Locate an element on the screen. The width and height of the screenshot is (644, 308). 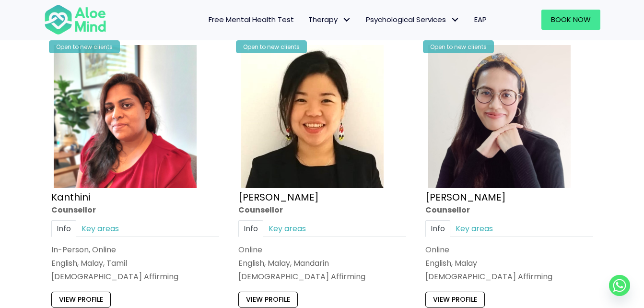
a: Book Now is located at coordinates (570, 20).